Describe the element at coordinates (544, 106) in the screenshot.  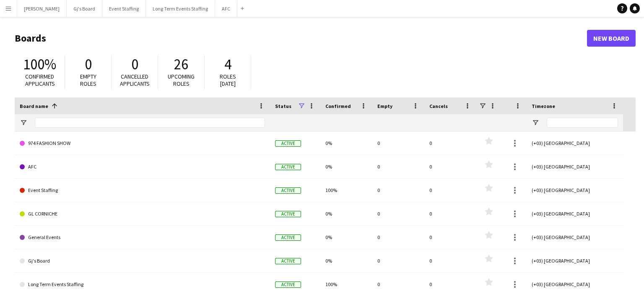
I see `span: Timezone` at that location.